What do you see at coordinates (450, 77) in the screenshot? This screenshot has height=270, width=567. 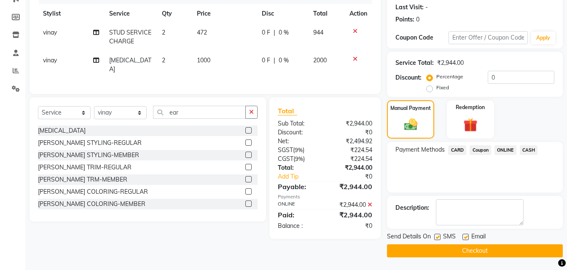 I see `label: Percentage` at bounding box center [450, 77].